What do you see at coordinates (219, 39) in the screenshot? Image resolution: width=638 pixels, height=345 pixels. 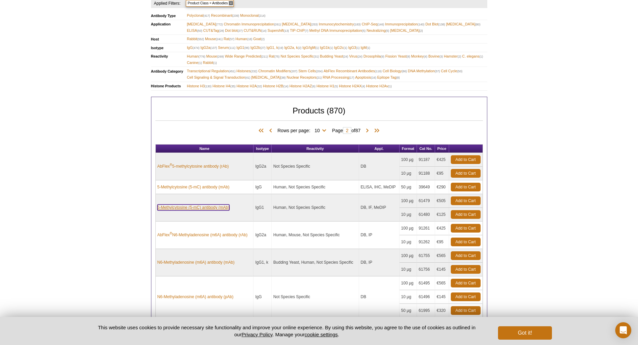 I see `span: (241)` at bounding box center [219, 39].